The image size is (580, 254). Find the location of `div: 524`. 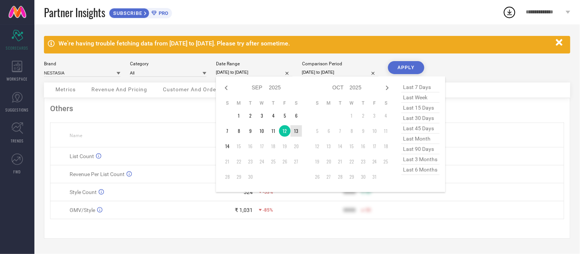

div: 524 is located at coordinates (249, 192).